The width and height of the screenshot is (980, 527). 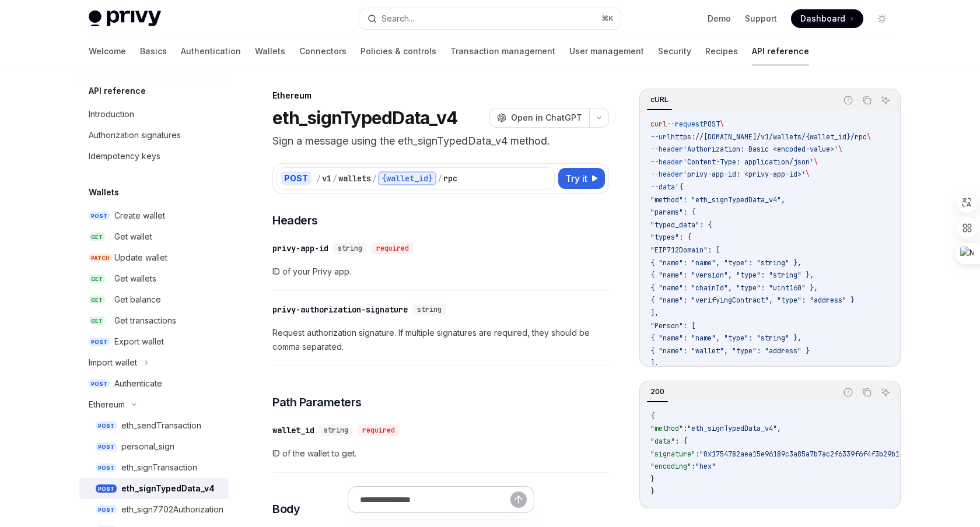 What do you see at coordinates (503, 51) in the screenshot?
I see `a: Transaction management` at bounding box center [503, 51].